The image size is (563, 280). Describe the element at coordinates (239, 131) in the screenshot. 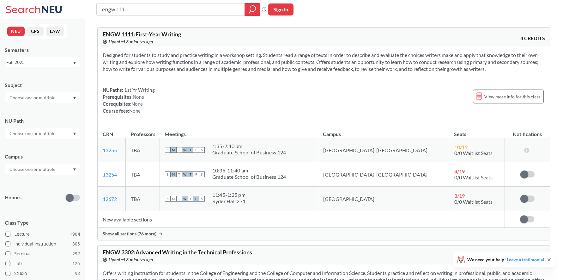

I see `th: Meetings` at that location.